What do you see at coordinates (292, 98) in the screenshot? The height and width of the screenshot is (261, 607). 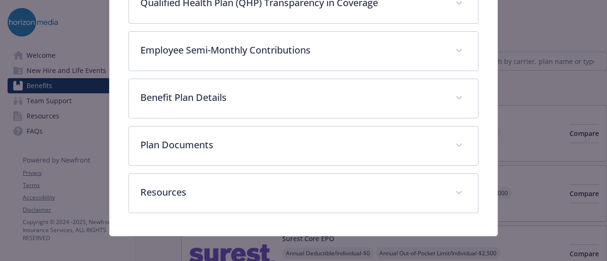 I see `p: Benefit Plan Details` at bounding box center [292, 98].